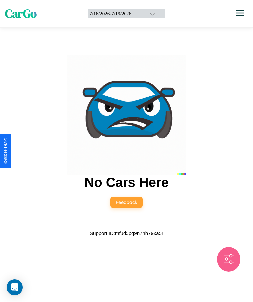  What do you see at coordinates (126, 202) in the screenshot?
I see `button: Feedback` at bounding box center [126, 202].